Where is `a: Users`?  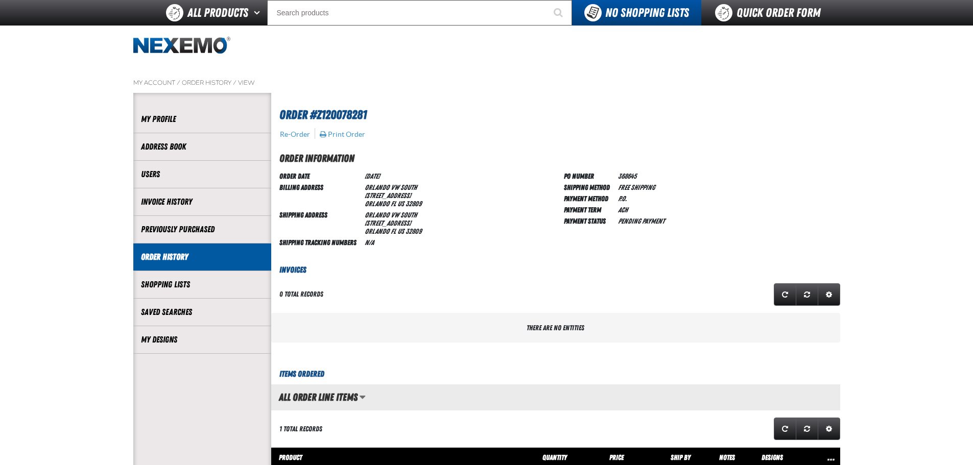
a: Users is located at coordinates (202, 174).